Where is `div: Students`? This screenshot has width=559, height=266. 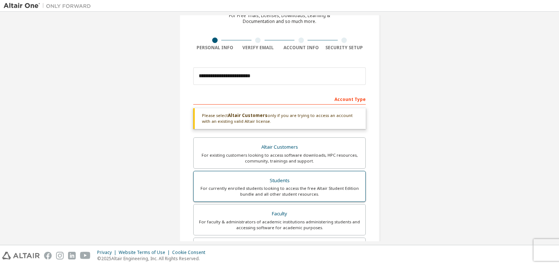
div: Students is located at coordinates (279, 180).